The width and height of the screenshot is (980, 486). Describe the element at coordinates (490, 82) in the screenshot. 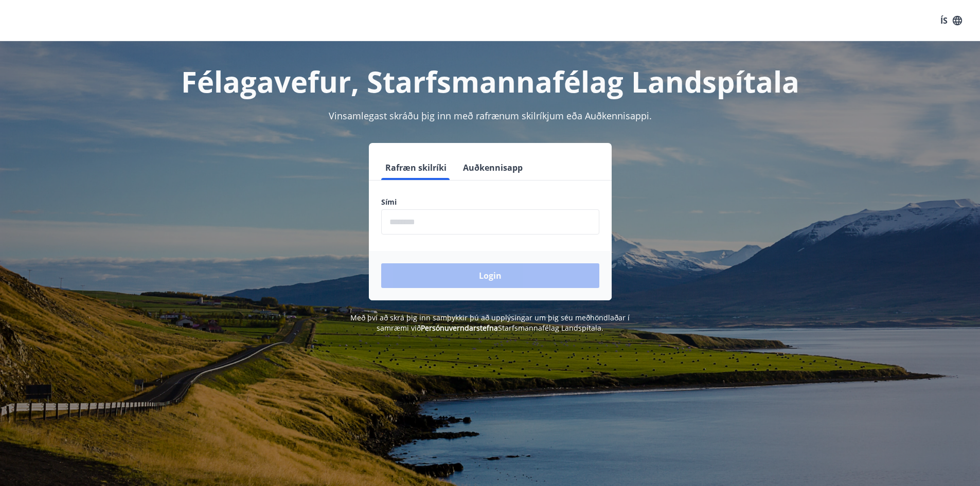

I see `h1: Félagavefur, Starfsmannafélag Landspítala` at that location.